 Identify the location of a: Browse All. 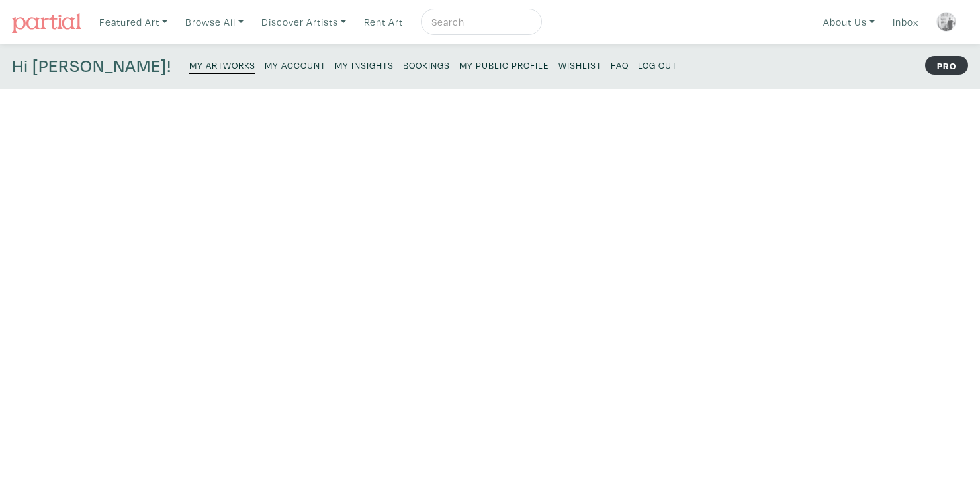
(214, 22).